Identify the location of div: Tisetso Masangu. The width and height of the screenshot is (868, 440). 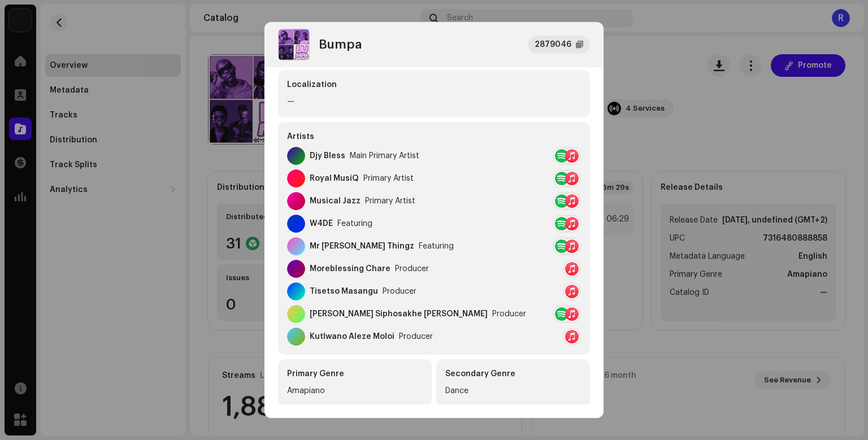
(344, 292).